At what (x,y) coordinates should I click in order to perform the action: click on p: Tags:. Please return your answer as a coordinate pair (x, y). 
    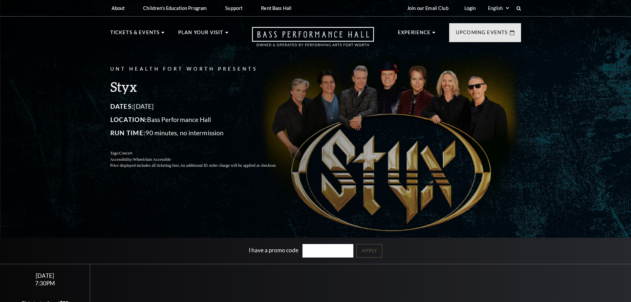
    Looking at the image, I should click on (201, 153).